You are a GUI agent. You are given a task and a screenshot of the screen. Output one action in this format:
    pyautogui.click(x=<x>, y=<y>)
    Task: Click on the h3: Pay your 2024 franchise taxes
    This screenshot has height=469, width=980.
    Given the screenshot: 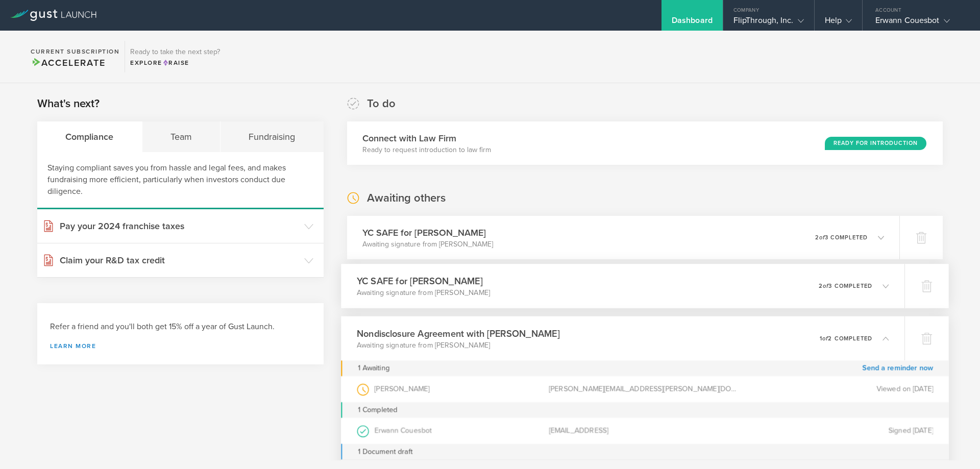 What is the action you would take?
    pyautogui.click(x=180, y=226)
    